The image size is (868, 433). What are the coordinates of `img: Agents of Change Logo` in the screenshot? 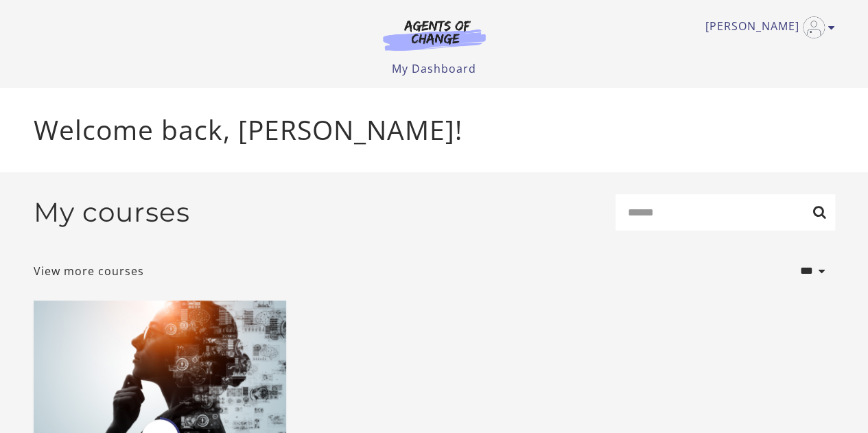 It's located at (435, 35).